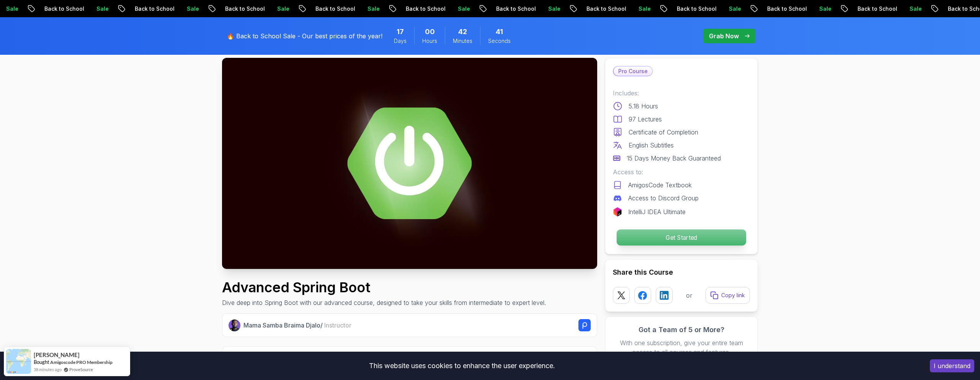 Image resolution: width=980 pixels, height=380 pixels. I want to click on span: Instructor, so click(338, 325).